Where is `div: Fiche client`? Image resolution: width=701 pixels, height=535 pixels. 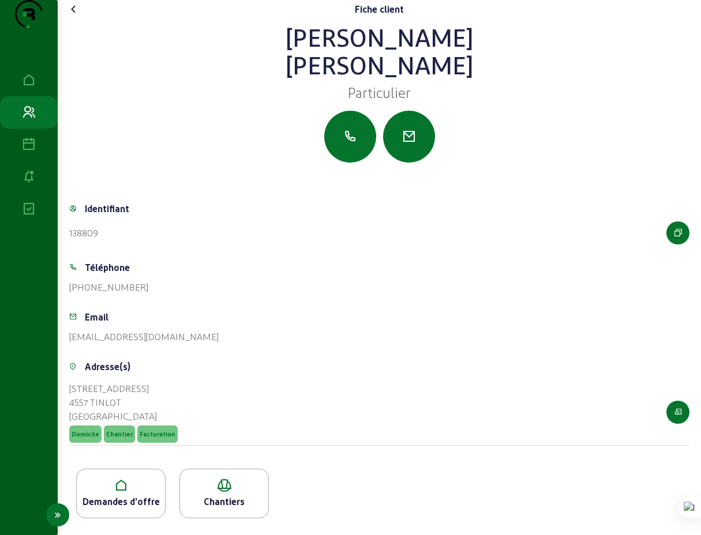 div: Fiche client is located at coordinates (379, 9).